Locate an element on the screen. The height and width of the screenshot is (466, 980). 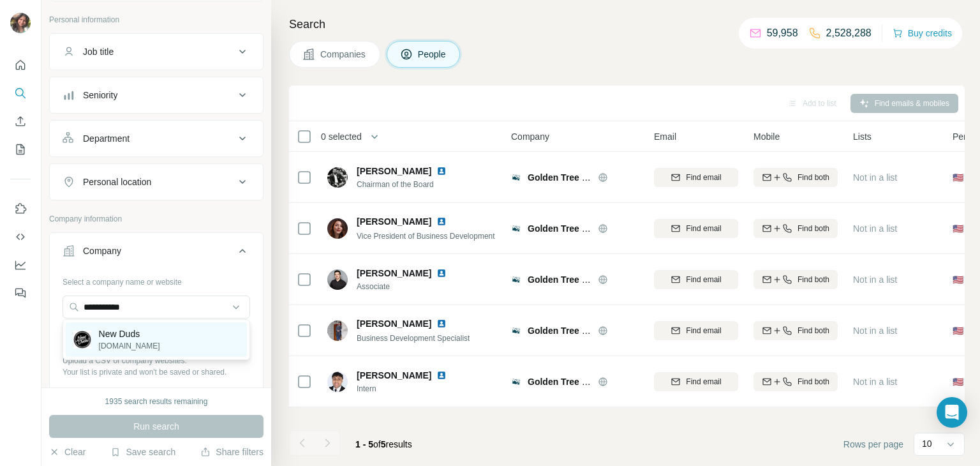
div: Open Intercom Messenger is located at coordinates (952, 413).